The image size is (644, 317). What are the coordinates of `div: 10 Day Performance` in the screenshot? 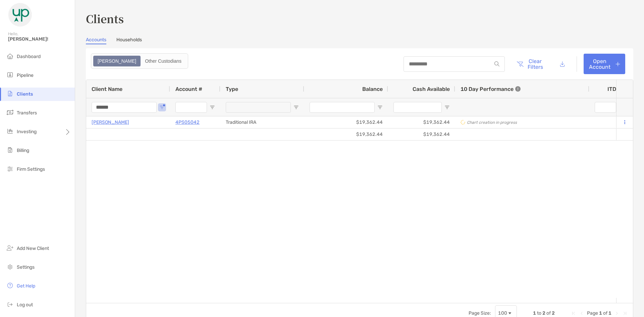 It's located at (490, 89).